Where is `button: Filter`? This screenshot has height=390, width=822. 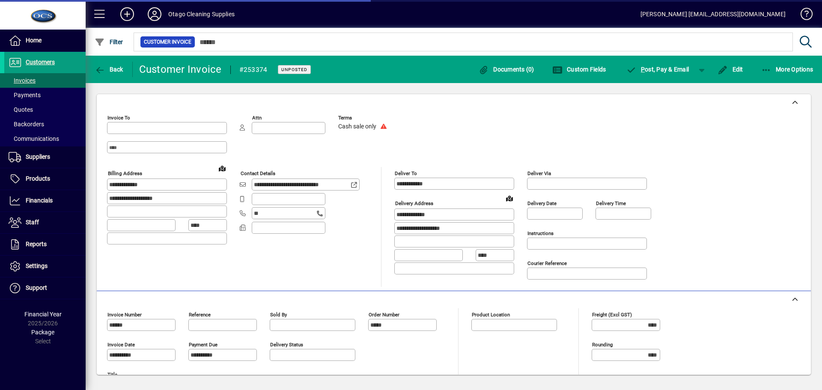
button: Filter is located at coordinates (109, 42).